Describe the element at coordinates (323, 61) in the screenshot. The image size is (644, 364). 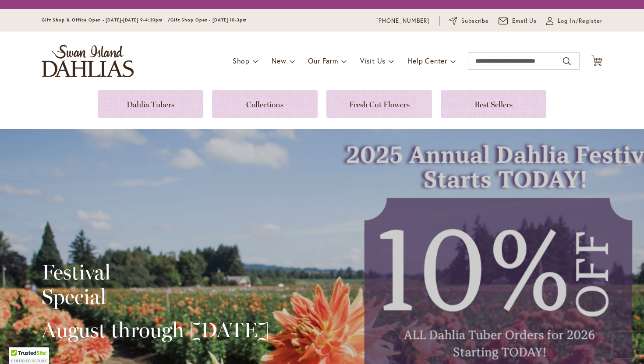
I see `span: Our Farm` at that location.